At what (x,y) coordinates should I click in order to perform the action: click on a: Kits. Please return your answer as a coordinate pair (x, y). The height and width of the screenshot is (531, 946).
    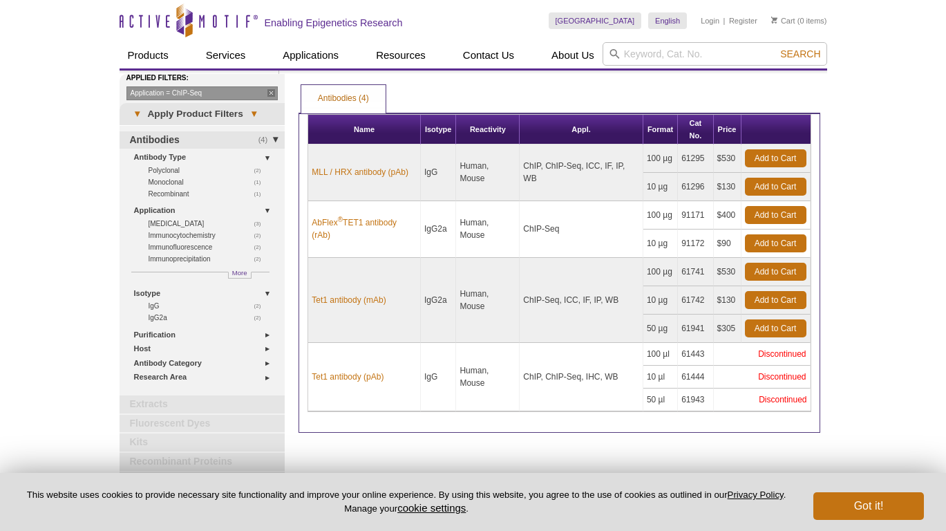
    Looking at the image, I should click on (202, 442).